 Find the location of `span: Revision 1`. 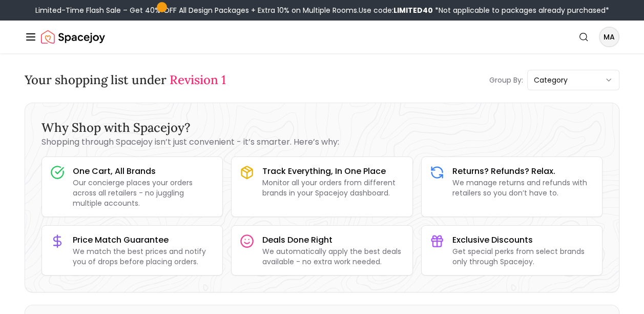

span: Revision 1 is located at coordinates (198, 79).